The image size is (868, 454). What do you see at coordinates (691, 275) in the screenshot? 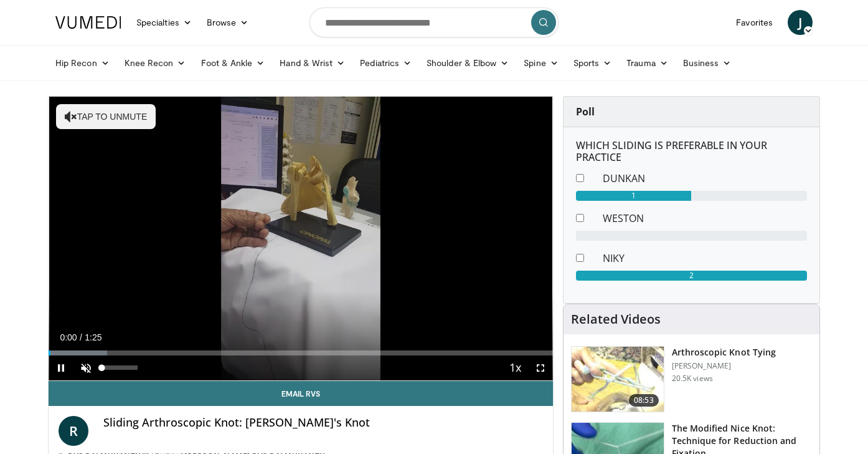
I see `div: 2` at bounding box center [691, 275].